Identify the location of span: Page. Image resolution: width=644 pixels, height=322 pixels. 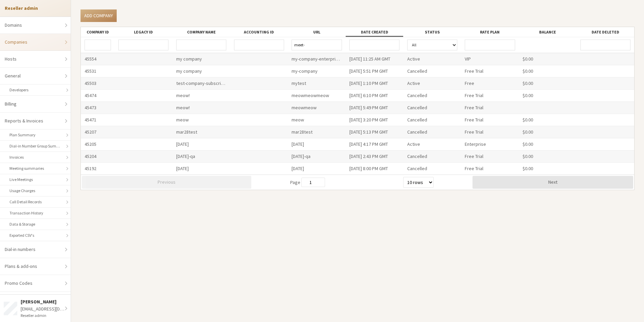
(308, 182).